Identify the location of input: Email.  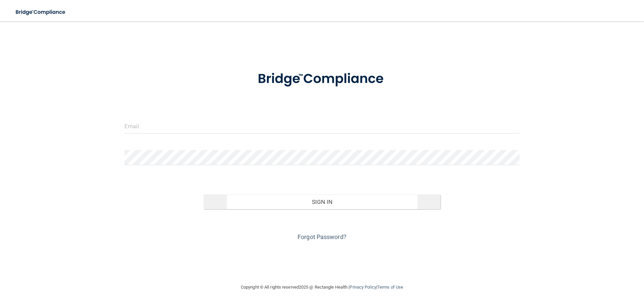
(322, 126).